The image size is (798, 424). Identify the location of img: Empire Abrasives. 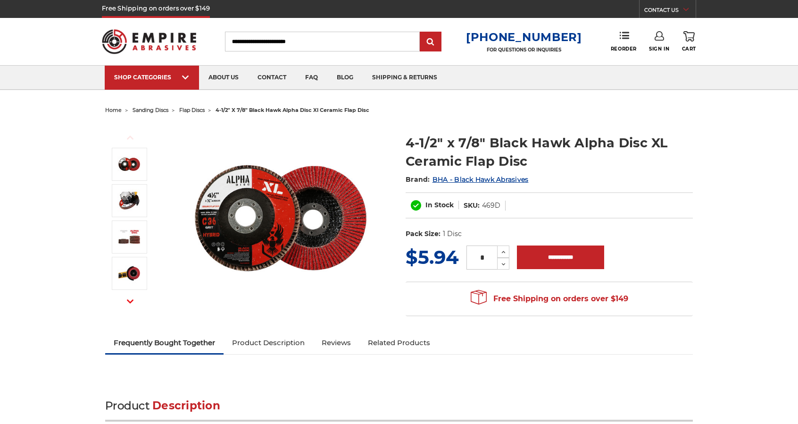
(149, 42).